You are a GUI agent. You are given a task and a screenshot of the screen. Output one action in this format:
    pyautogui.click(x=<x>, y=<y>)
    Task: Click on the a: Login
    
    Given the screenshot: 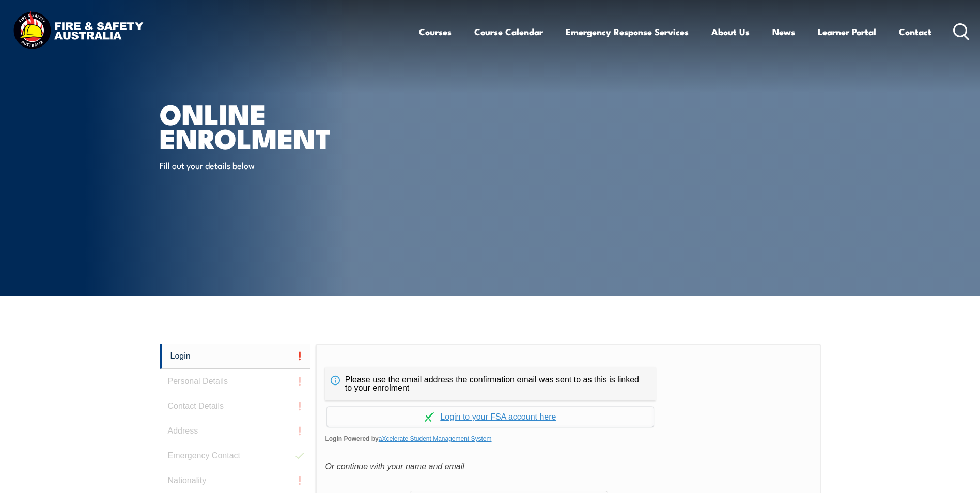 What is the action you would take?
    pyautogui.click(x=235, y=356)
    